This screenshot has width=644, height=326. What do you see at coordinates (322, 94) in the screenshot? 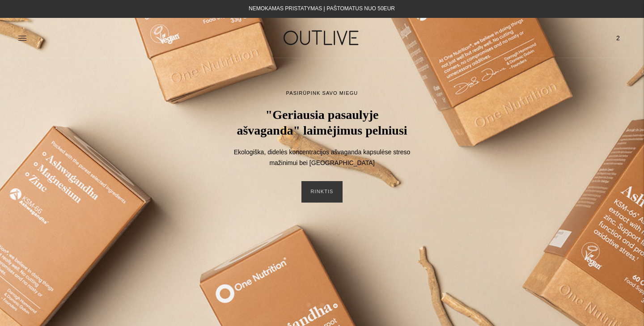
I see `h2: PASIRŪPINK SAVO MIEGU` at bounding box center [322, 94].